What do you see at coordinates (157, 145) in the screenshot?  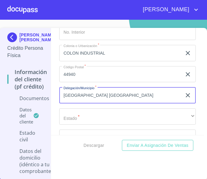 I see `span: Enviar a Asignación de Ventas` at bounding box center [157, 145].